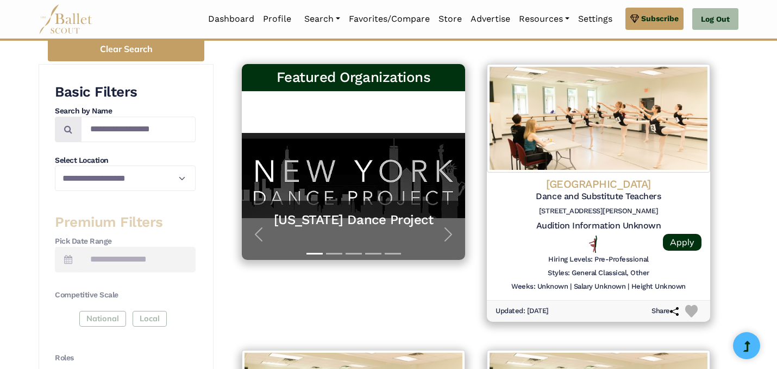 The width and height of the screenshot is (777, 369). What do you see at coordinates (125, 92) in the screenshot?
I see `h3: Basic Filters` at bounding box center [125, 92].